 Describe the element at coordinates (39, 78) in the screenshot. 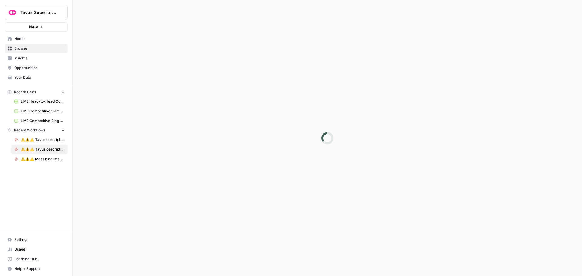

I see `span: Your Data` at that location.